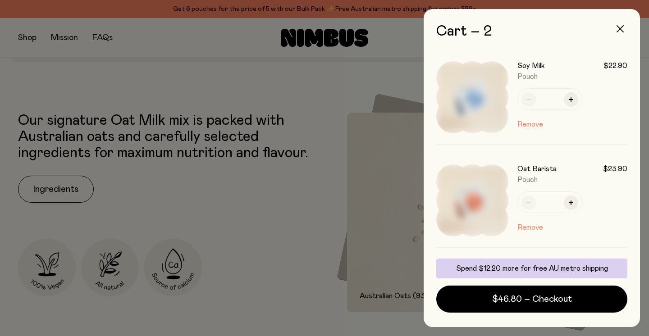  I want to click on span: $46.80 – Checkout, so click(532, 299).